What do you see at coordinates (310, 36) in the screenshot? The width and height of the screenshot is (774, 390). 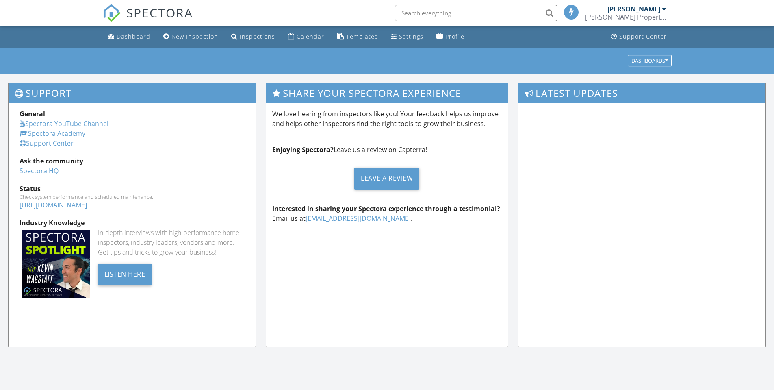 I see `div: Calendar` at bounding box center [310, 36].